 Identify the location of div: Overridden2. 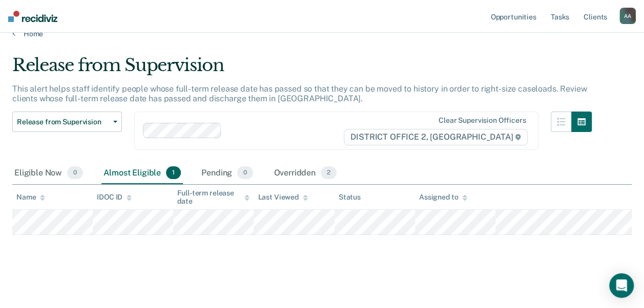
(305, 174).